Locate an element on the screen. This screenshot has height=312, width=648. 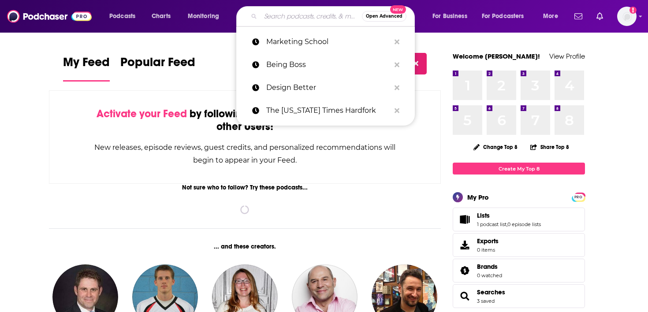
span: More is located at coordinates (551, 16).